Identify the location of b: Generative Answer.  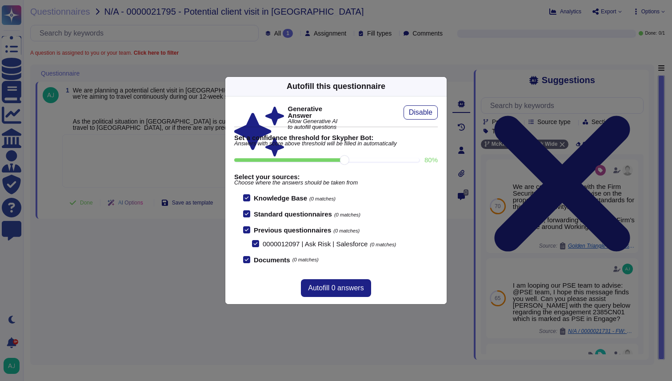
(313, 112).